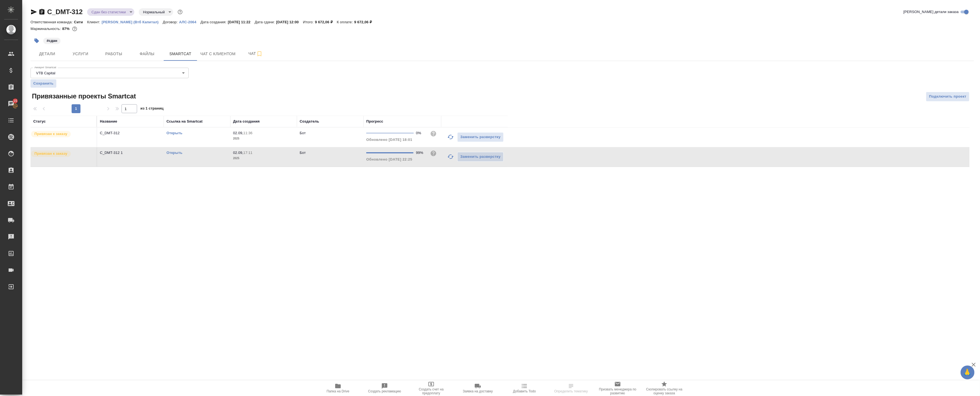 This screenshot has height=396, width=980. What do you see at coordinates (259, 53) in the screenshot?
I see `svg: Подписаться` at bounding box center [259, 53].